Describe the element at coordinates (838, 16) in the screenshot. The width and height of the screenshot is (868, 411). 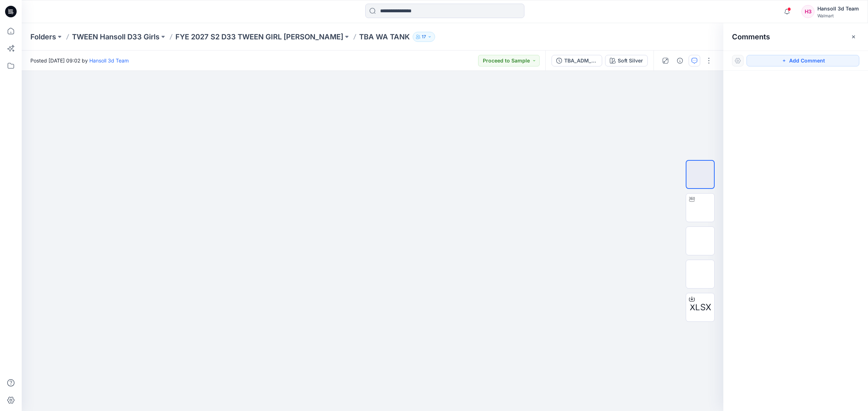
I see `div: Walmart` at that location.